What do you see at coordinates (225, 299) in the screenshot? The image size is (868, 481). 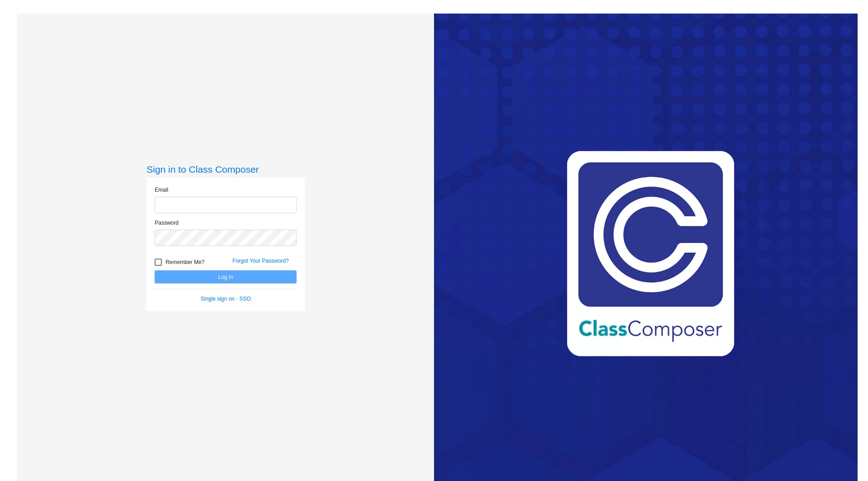 I see `a: Single sign on - SSO` at bounding box center [225, 299].